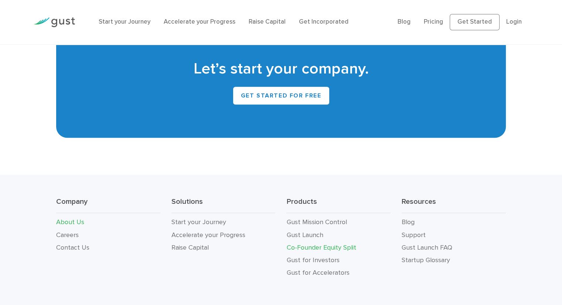 This screenshot has width=562, height=305. I want to click on a: Co-Founder Equity Split, so click(321, 247).